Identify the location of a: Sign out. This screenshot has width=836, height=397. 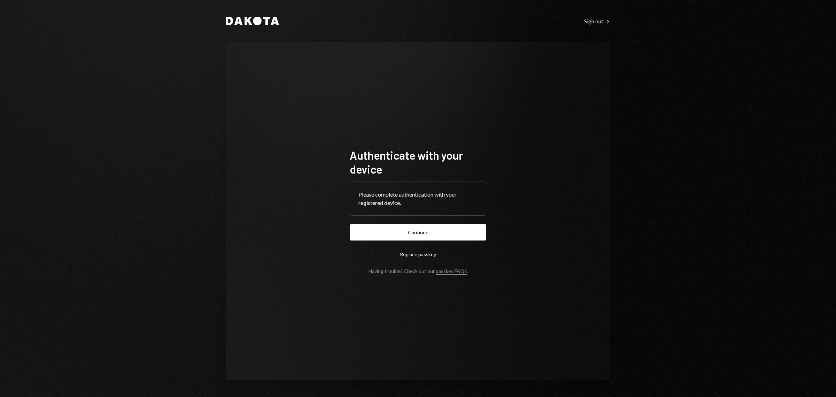
(597, 21).